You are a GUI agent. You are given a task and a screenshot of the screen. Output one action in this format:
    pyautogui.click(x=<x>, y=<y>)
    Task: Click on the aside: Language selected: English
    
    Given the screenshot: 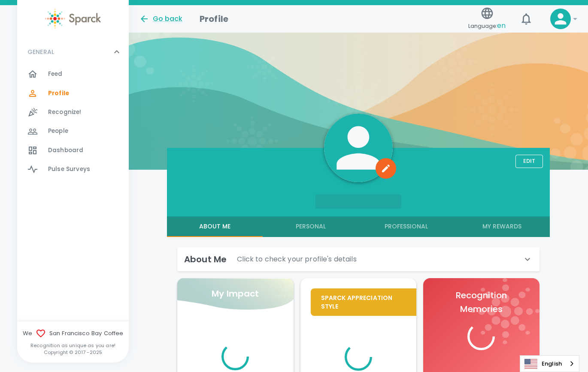 What is the action you would take?
    pyautogui.click(x=549, y=364)
    